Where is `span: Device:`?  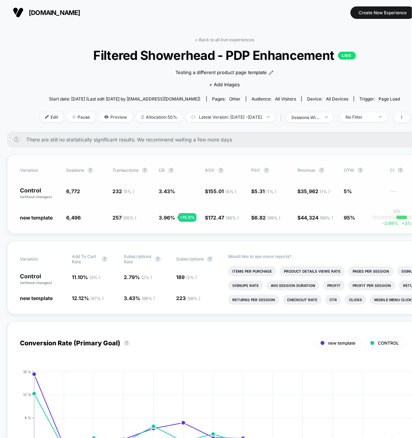
span: Device: is located at coordinates (328, 99).